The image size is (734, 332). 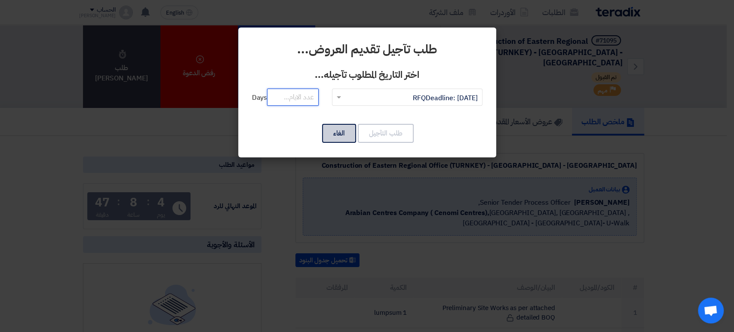 I want to click on button: طلب التآجيل, so click(x=385, y=133).